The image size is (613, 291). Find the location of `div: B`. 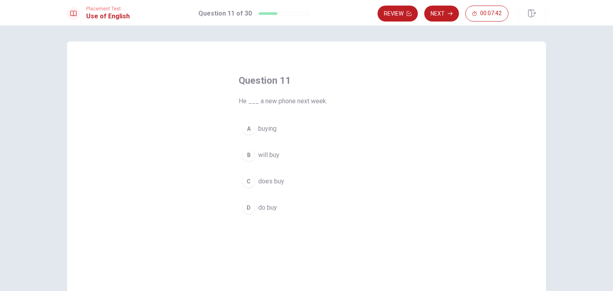

div: B is located at coordinates (248, 155).